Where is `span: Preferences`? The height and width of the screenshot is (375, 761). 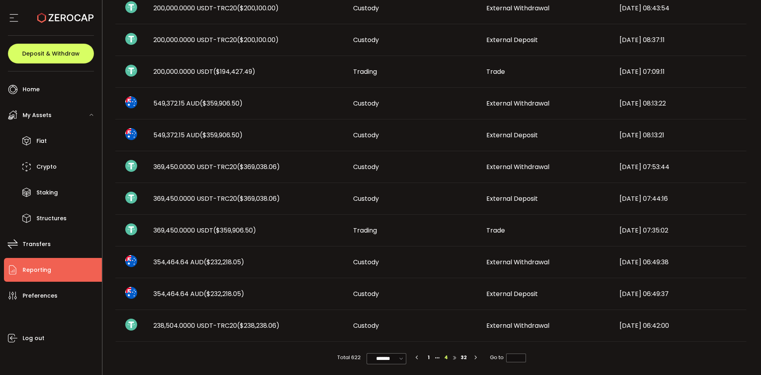
span: Preferences is located at coordinates (40, 295).